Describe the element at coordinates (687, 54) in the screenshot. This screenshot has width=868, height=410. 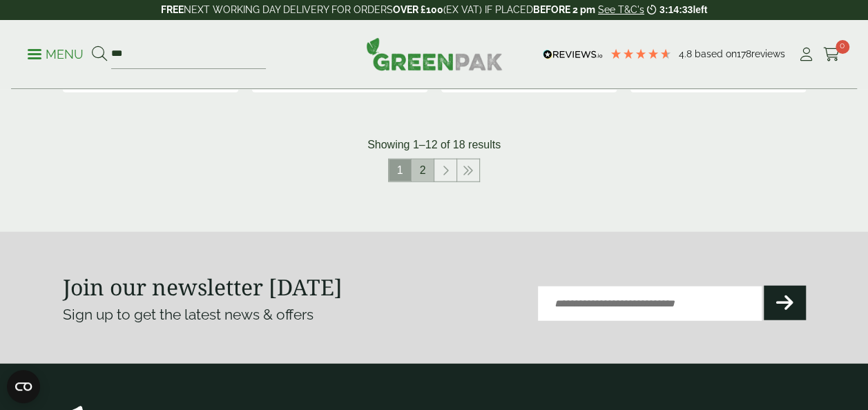
I see `span: 4.8` at that location.